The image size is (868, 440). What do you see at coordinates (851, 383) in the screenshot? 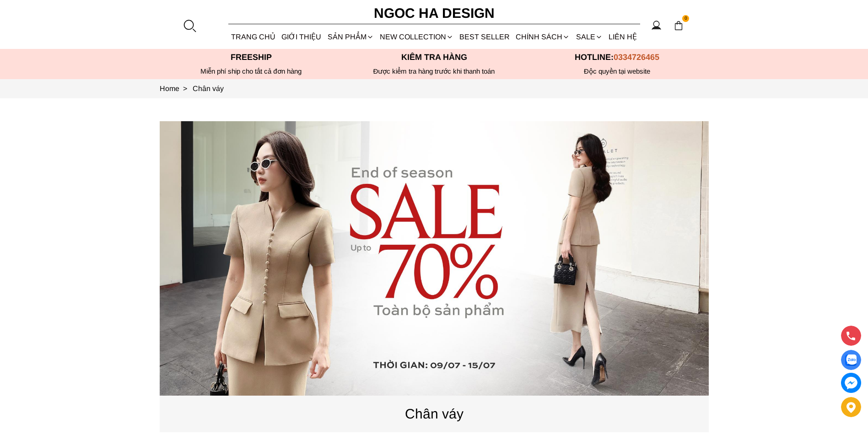
I see `a: messenger` at bounding box center [851, 383].